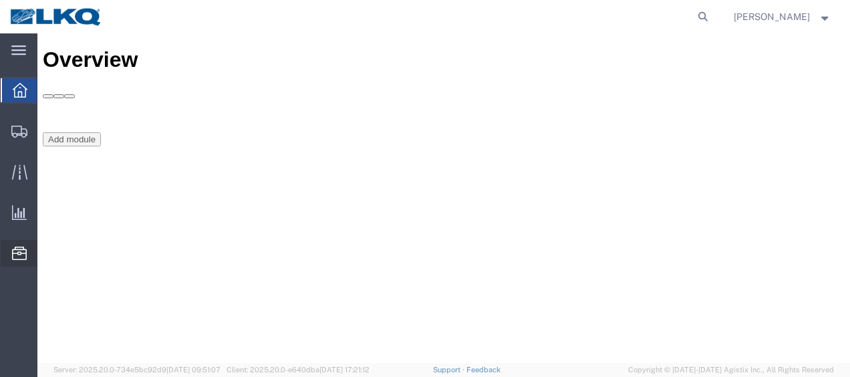 This screenshot has width=850, height=377. Describe the element at coordinates (56, 17) in the screenshot. I see `img: logo` at that location.